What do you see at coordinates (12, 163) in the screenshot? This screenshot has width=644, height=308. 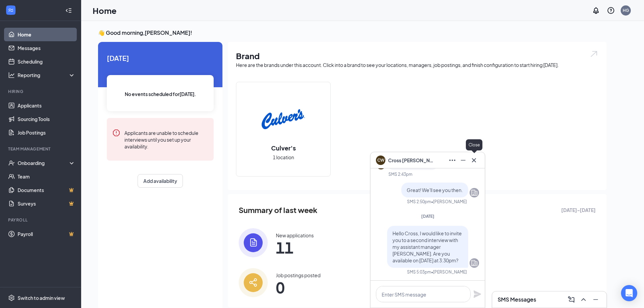 I see `svg: UserCheck` at bounding box center [12, 163].